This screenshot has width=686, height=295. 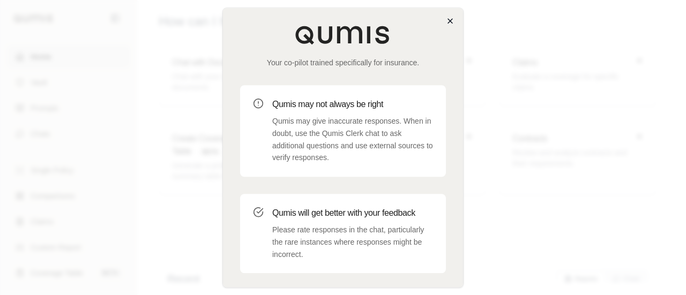 I want to click on h3: Qumis will get better with your feedback, so click(x=353, y=213).